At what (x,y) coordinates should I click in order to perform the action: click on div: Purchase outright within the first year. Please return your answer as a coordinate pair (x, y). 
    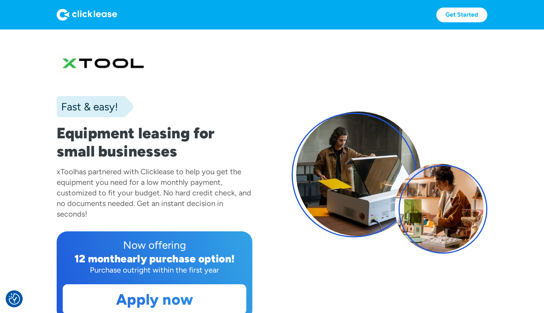
    Looking at the image, I should click on (154, 270).